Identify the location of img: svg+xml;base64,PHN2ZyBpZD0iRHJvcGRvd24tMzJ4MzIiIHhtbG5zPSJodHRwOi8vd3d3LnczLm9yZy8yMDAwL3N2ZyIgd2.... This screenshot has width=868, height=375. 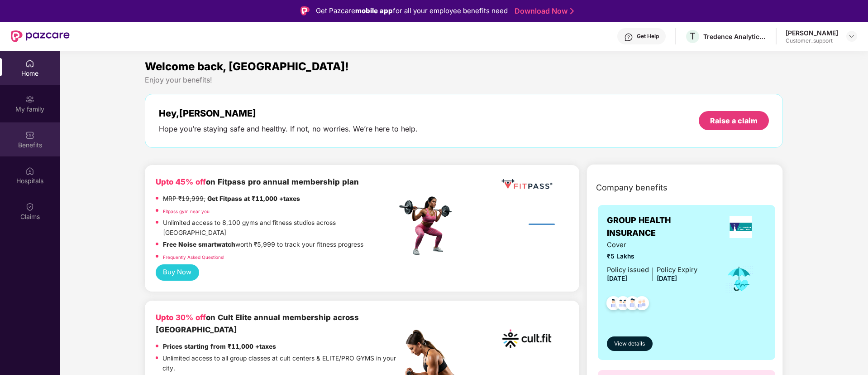
(852, 36).